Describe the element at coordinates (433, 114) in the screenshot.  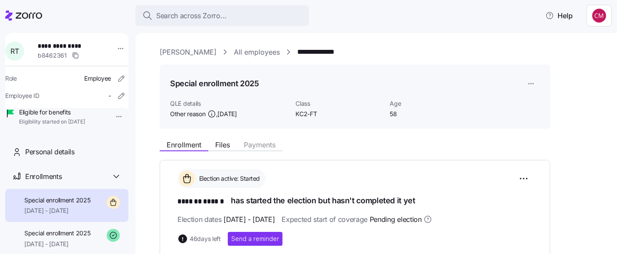
I see `span: 58` at that location.